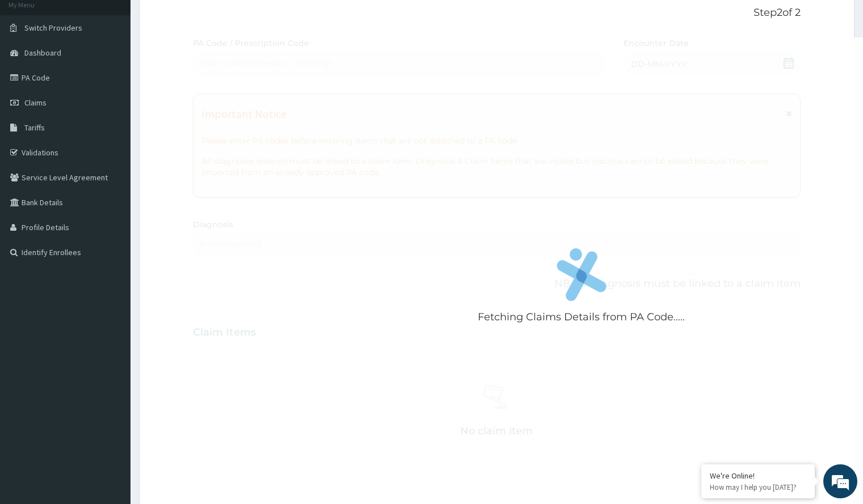  I want to click on p: How may I help you today?, so click(758, 487).